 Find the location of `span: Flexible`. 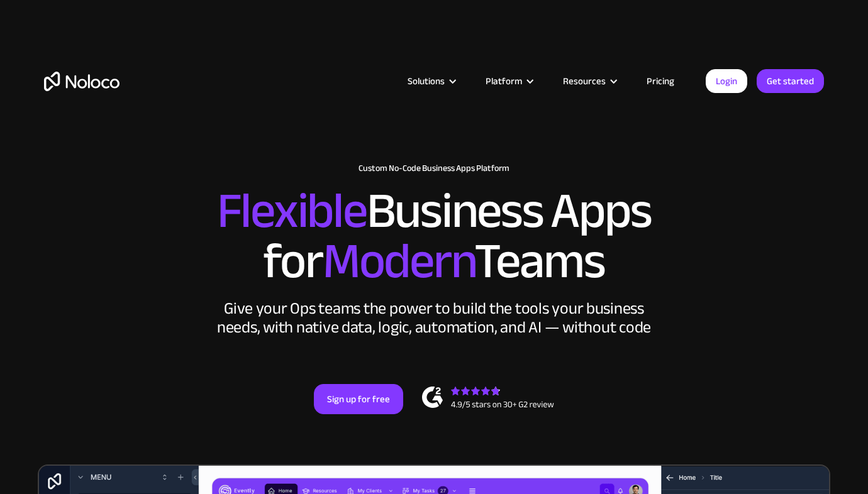

span: Flexible is located at coordinates (292, 211).